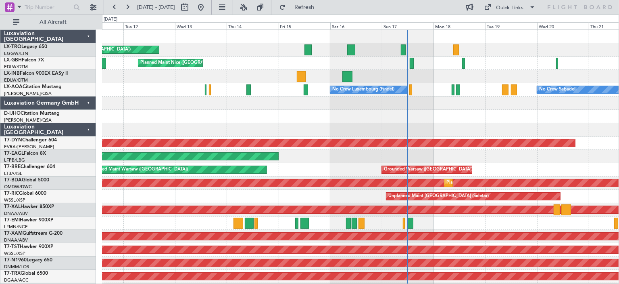 The height and width of the screenshot is (284, 619). What do you see at coordinates (511, 26) in the screenshot?
I see `div: Tue 19` at bounding box center [511, 26].